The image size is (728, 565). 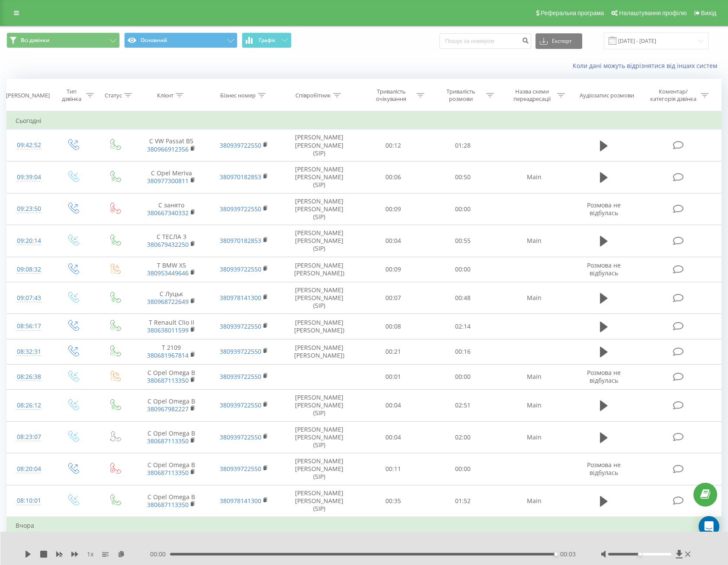 I want to click on button: Всі дзвінки, so click(x=63, y=41).